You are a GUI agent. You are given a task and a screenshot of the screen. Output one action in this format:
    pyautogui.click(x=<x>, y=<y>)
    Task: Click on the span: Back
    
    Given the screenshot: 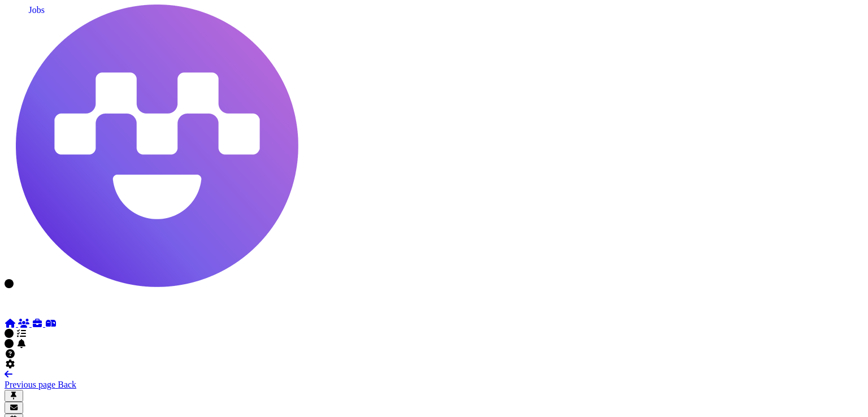 What is the action you would take?
    pyautogui.click(x=67, y=384)
    